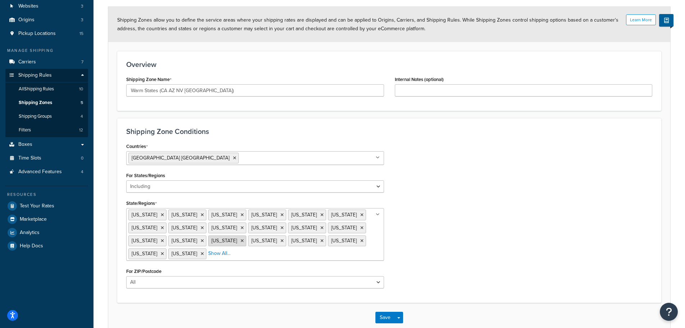  What do you see at coordinates (641, 20) in the screenshot?
I see `button: Learn More` at bounding box center [641, 20].